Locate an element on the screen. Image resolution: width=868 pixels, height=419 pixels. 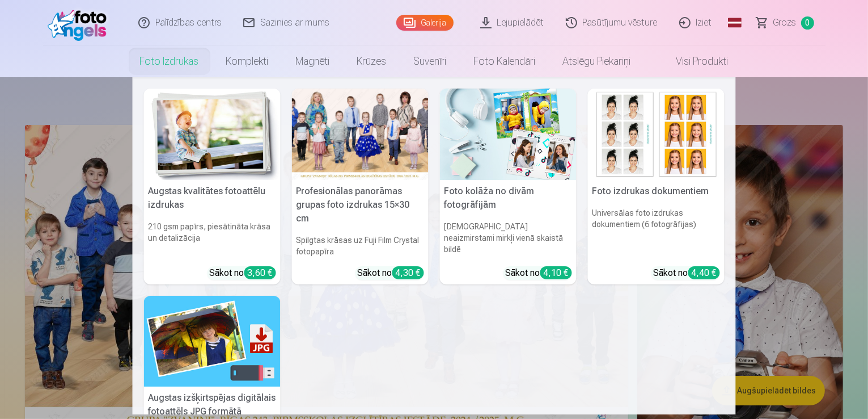
a: Visi produkti is located at coordinates (693, 61).